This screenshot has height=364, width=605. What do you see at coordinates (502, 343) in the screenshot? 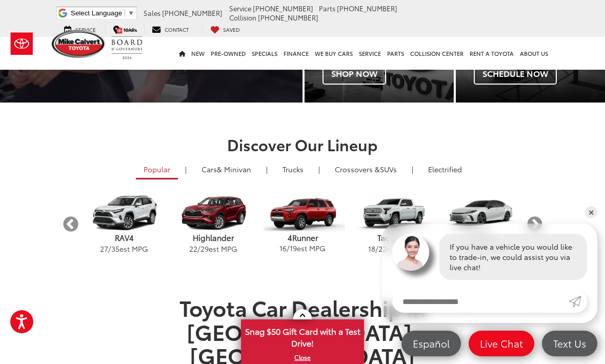
I see `a: Live Chat` at bounding box center [502, 343].